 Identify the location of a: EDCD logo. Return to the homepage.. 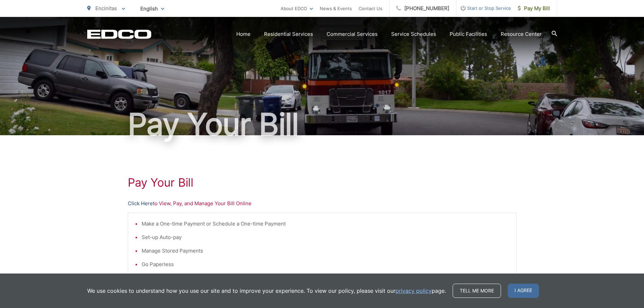
(119, 34).